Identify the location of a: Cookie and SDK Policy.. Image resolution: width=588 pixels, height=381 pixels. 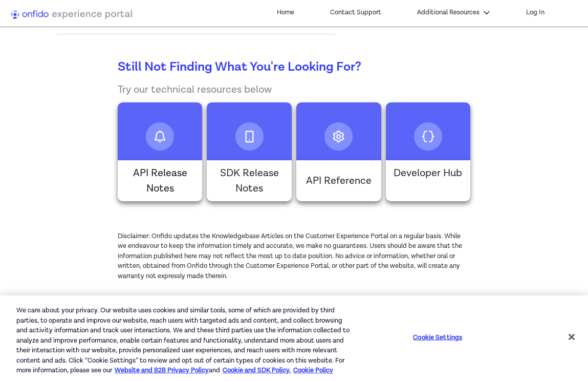
(257, 370).